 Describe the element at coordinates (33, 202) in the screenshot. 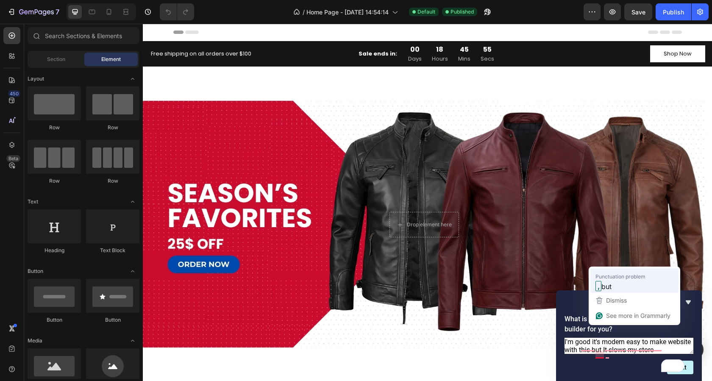

I see `span: Text` at that location.